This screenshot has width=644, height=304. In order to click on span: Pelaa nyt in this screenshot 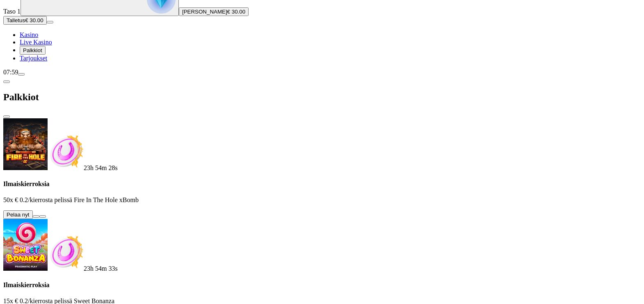, I will do `click(18, 215)`.